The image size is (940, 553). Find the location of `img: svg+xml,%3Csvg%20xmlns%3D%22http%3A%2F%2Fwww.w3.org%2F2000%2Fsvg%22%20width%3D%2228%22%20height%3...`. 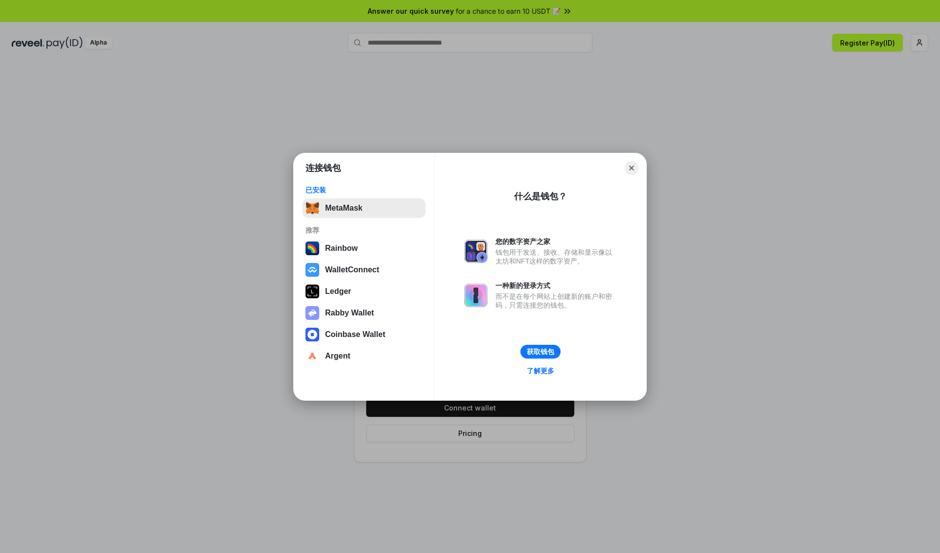

img: svg+xml,%3Csvg%20xmlns%3D%22http%3A%2F%2Fwww.w3.org%2F2000%2Fsvg%22%20width%3D%2228%22%20height%3... is located at coordinates (312, 291).